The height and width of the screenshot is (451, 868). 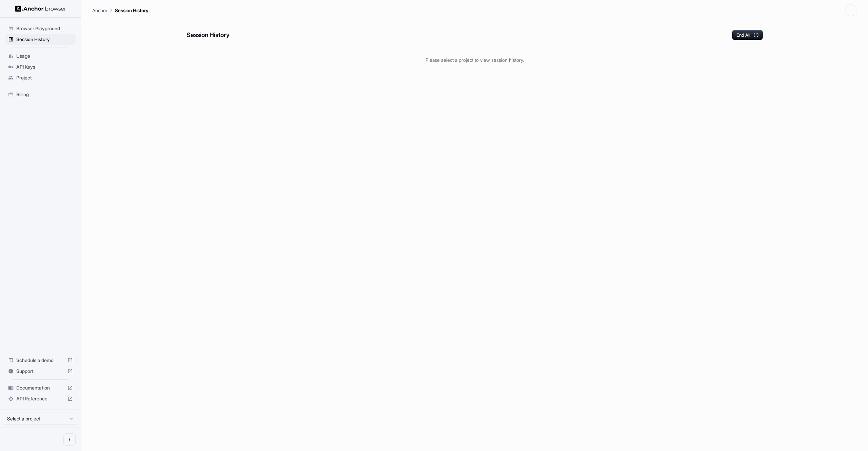 What do you see at coordinates (747, 35) in the screenshot?
I see `button: End All` at bounding box center [747, 35].